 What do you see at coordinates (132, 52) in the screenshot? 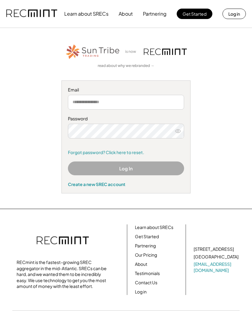
I see `div: is now` at bounding box center [132, 52].